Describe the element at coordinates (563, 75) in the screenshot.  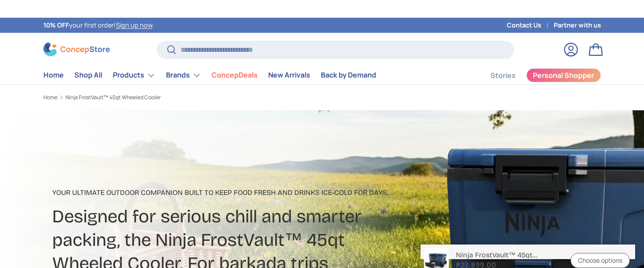
I see `span: Personal Shopper` at that location.